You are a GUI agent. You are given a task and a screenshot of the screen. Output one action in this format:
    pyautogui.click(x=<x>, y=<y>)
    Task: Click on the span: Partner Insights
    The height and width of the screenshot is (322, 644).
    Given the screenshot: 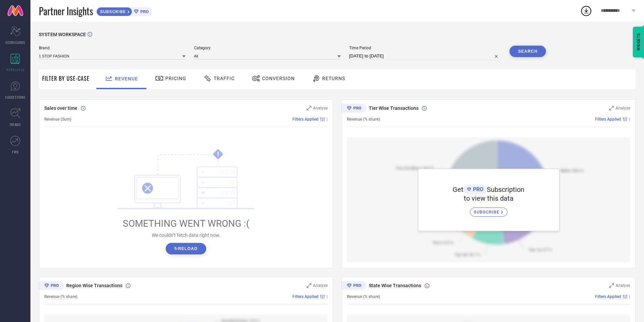 What is the action you would take?
    pyautogui.click(x=66, y=11)
    